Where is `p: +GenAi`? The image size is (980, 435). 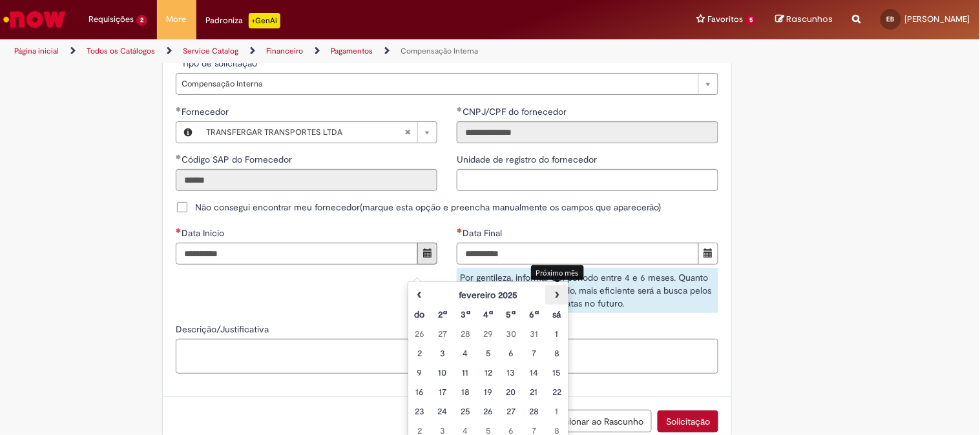 p: +GenAi is located at coordinates (264, 21).